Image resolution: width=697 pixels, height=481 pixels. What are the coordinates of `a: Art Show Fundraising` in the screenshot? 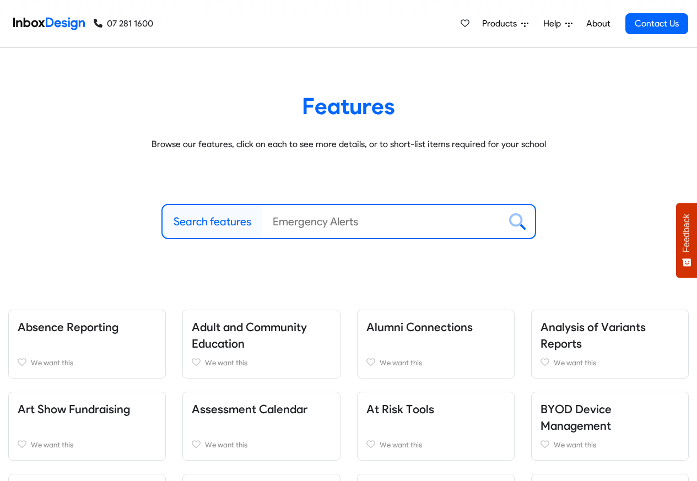 It's located at (74, 409).